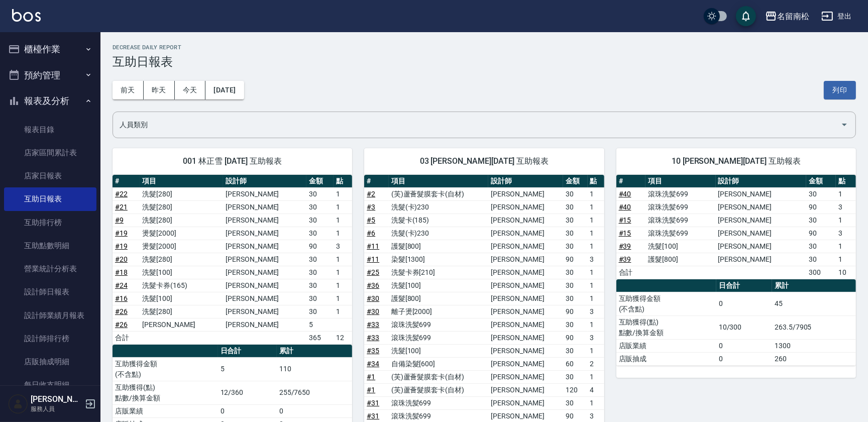 This screenshot has height=422, width=868. Describe the element at coordinates (845, 233) in the screenshot. I see `td: 3` at that location.